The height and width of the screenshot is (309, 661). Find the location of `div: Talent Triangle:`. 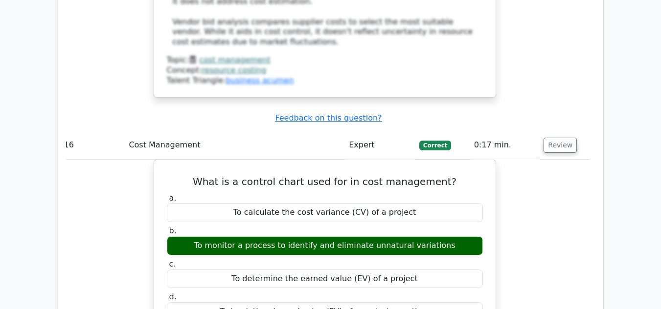

div: Talent Triangle: is located at coordinates (325, 70).